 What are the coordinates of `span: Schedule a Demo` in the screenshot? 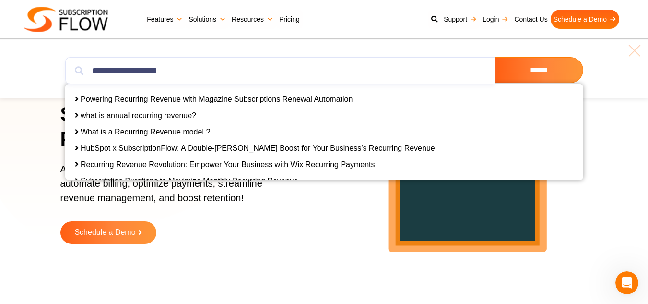 It's located at (105, 232).